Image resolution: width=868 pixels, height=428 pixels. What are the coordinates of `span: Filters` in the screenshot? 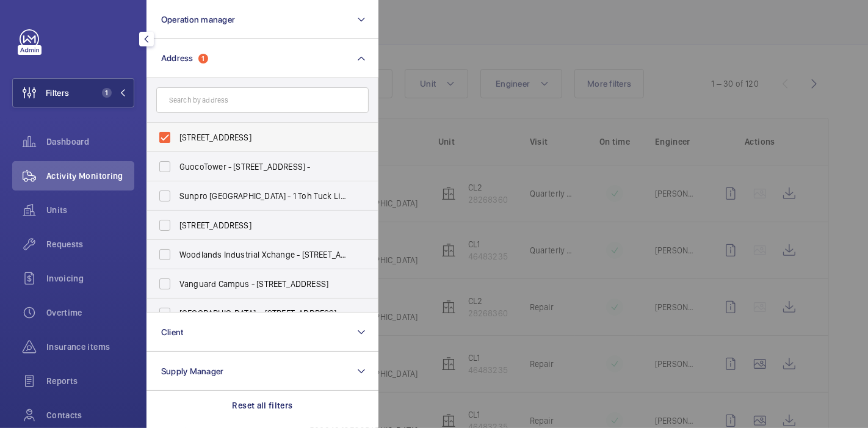 It's located at (57, 93).